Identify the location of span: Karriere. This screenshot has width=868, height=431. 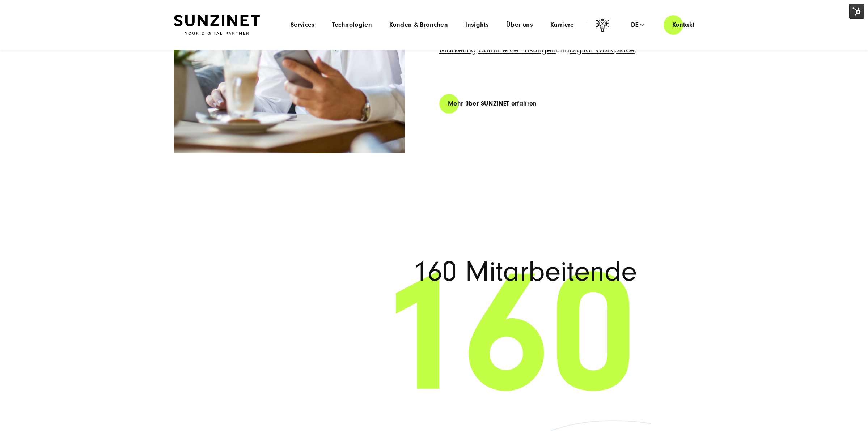
(562, 25).